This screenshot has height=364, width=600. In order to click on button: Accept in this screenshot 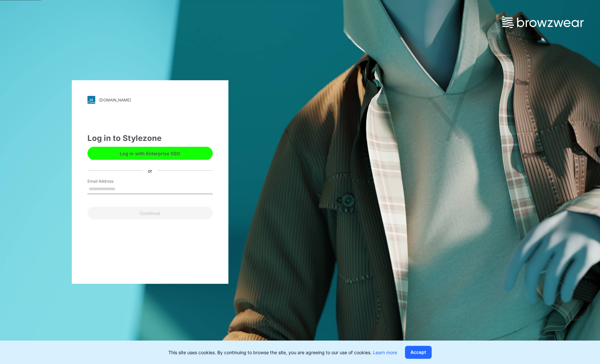, I will do `click(418, 352)`.